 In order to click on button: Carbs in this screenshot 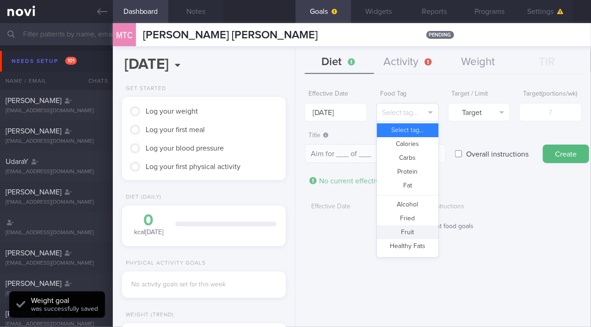, I will do `click(407, 158)`.